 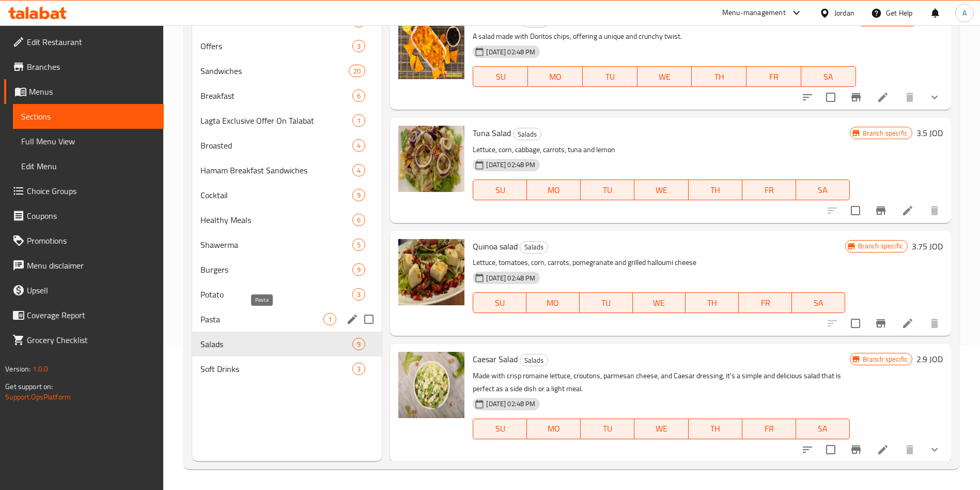 I want to click on a: Edit Restaurant, so click(x=84, y=41).